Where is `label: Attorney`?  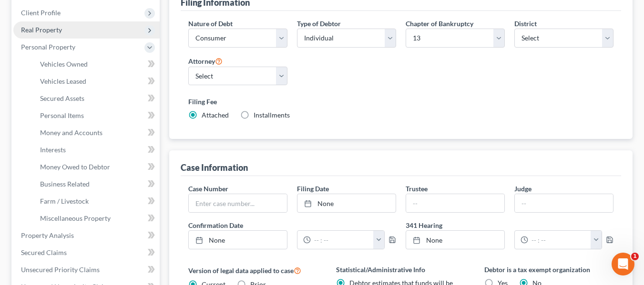 label: Attorney is located at coordinates (205, 61).